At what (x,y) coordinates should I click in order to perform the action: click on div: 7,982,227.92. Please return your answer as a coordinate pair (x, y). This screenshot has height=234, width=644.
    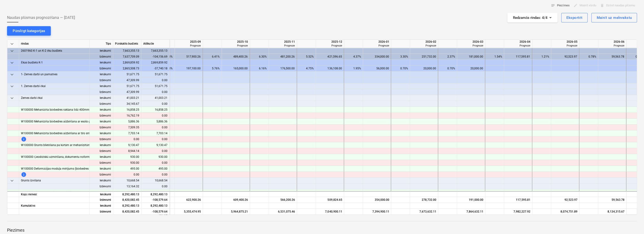
    Looking at the image, I should click on (518, 212).